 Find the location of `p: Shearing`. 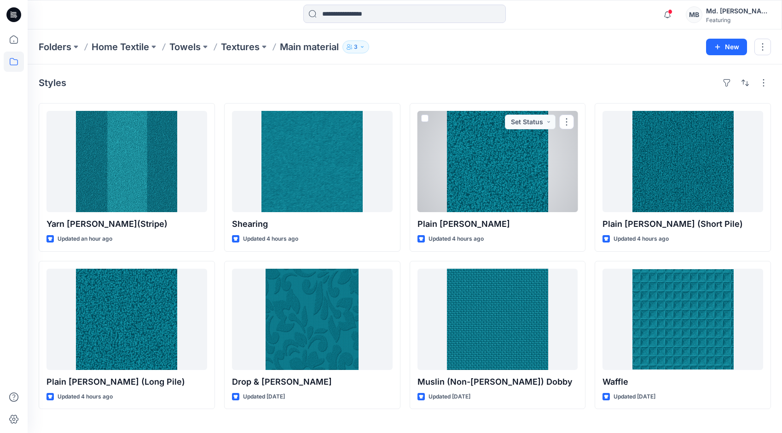

p: Shearing is located at coordinates (312, 224).